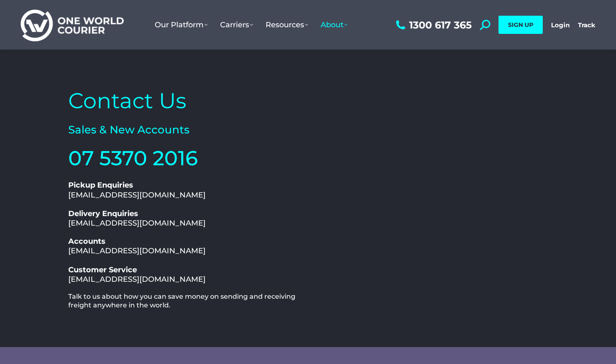 Image resolution: width=616 pixels, height=364 pixels. I want to click on a: About, so click(334, 25).